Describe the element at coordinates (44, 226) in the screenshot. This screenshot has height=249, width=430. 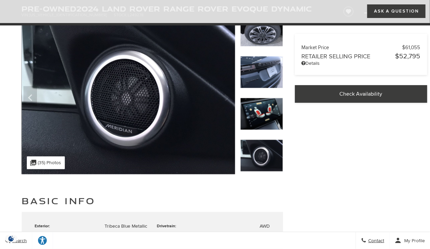
I see `div: Exterior:` at that location.